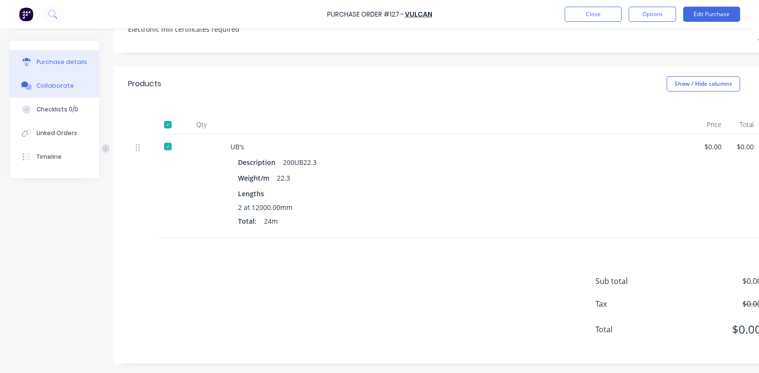 This screenshot has width=759, height=373. What do you see at coordinates (54, 109) in the screenshot?
I see `button: Checklists 0/0` at bounding box center [54, 109].